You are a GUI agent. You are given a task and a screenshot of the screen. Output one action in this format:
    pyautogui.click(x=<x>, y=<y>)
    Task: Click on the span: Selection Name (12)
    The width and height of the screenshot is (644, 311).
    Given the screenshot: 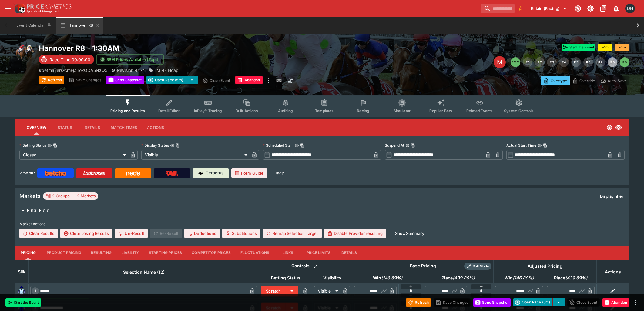 What is the action you would take?
    pyautogui.click(x=144, y=273)
    